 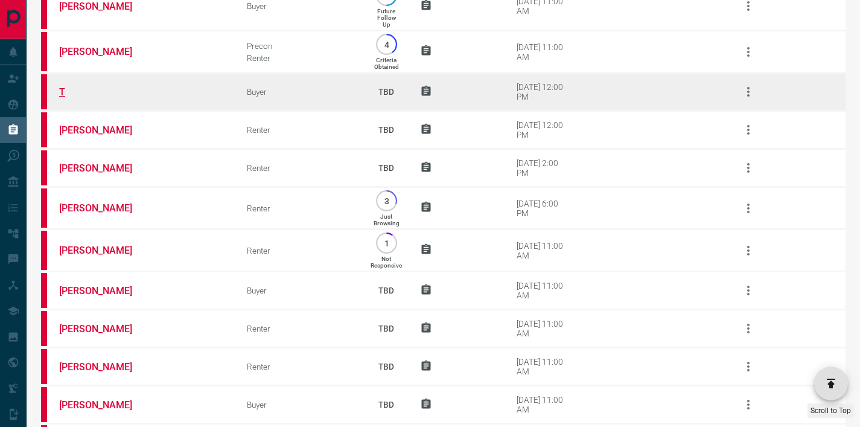 I want to click on p: 1, so click(x=386, y=243).